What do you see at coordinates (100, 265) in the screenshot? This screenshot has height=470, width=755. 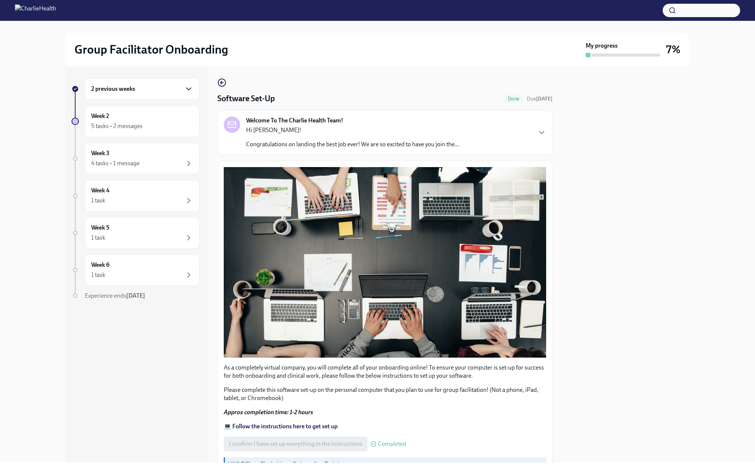 I see `h6: Week 6` at bounding box center [100, 265].